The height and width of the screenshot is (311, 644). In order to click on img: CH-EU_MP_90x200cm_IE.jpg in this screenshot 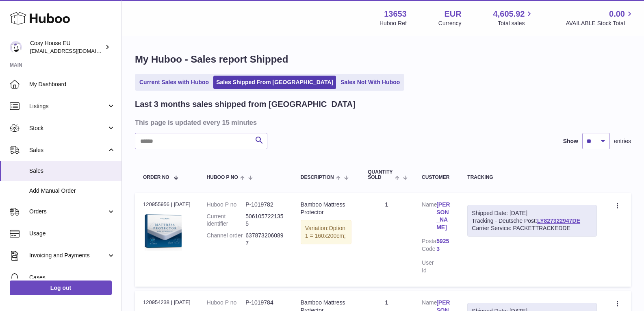, I will do `click(163, 231)`.